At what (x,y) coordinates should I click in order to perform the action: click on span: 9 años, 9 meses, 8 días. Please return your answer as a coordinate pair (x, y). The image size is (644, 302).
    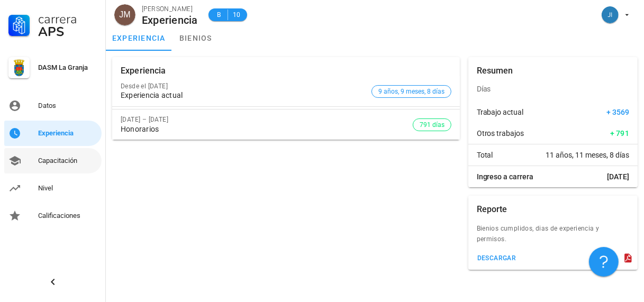
    Looking at the image, I should click on (411, 91).